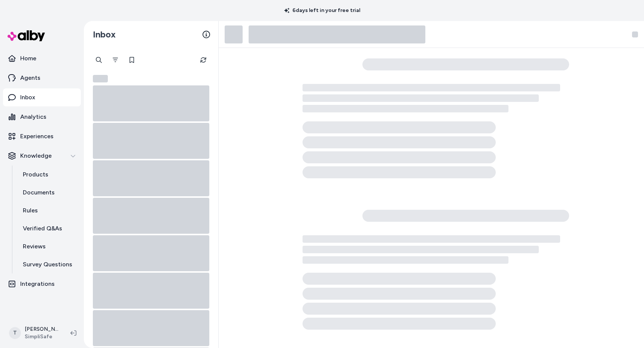  I want to click on a: Reviews, so click(48, 246).